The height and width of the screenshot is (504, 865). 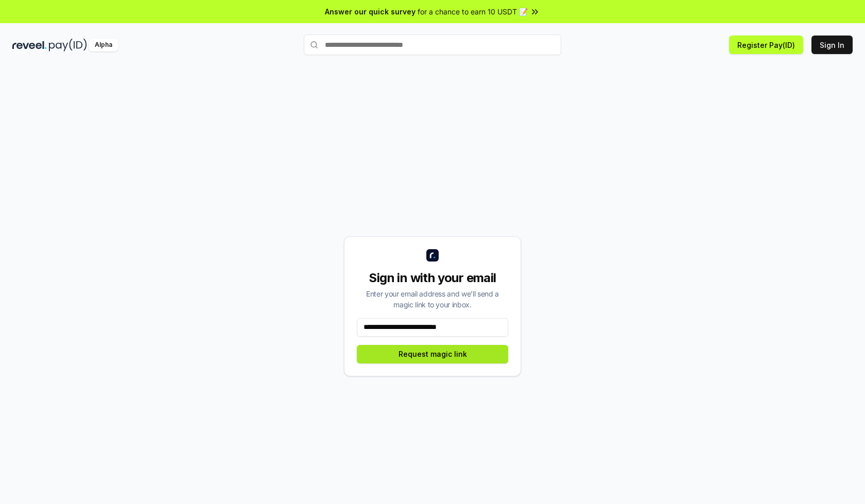 What do you see at coordinates (432, 255) in the screenshot?
I see `img: logo_small` at bounding box center [432, 255].